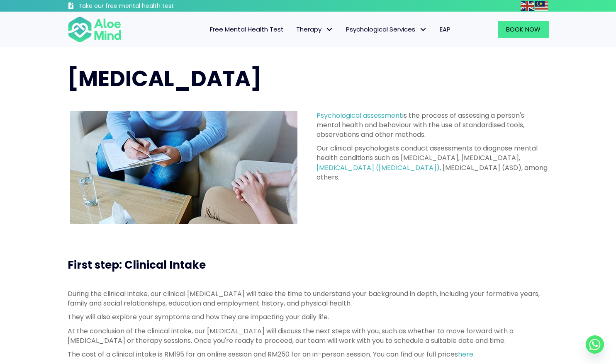 The image size is (616, 364). What do you see at coordinates (294, 29) in the screenshot?
I see `nav: Menu` at bounding box center [294, 29].